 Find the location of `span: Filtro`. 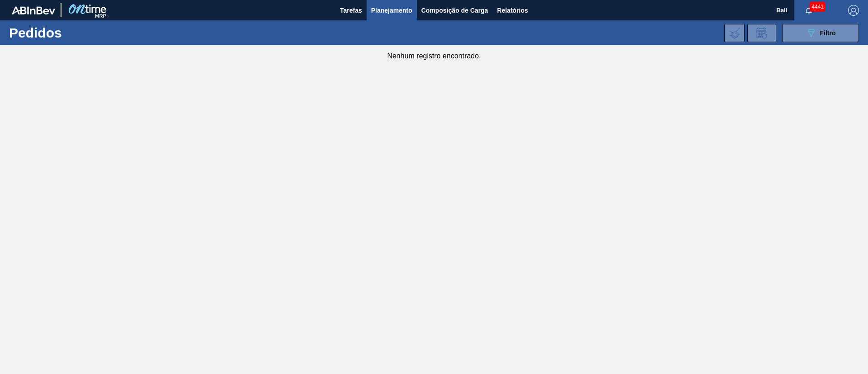

span: Filtro is located at coordinates (828, 33).